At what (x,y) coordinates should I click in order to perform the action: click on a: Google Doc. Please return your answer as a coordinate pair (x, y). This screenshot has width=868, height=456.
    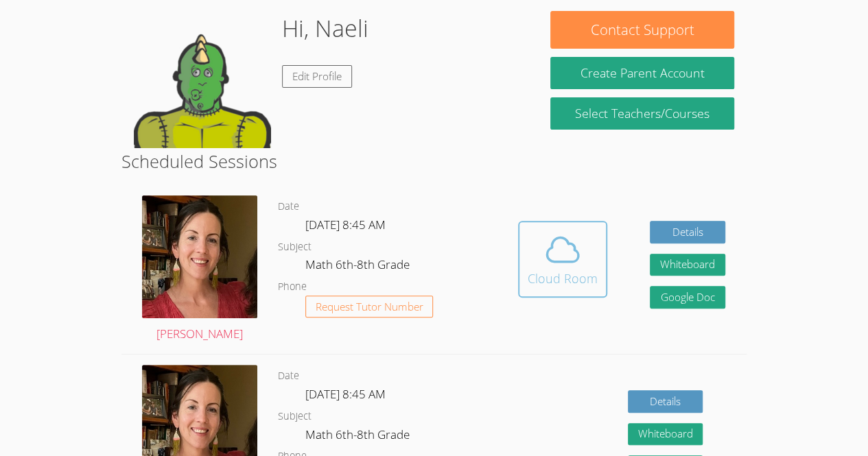
    Looking at the image, I should click on (687, 297).